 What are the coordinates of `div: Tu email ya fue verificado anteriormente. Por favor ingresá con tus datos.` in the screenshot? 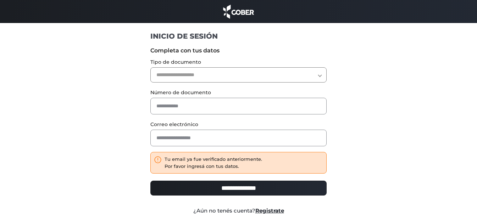 It's located at (213, 163).